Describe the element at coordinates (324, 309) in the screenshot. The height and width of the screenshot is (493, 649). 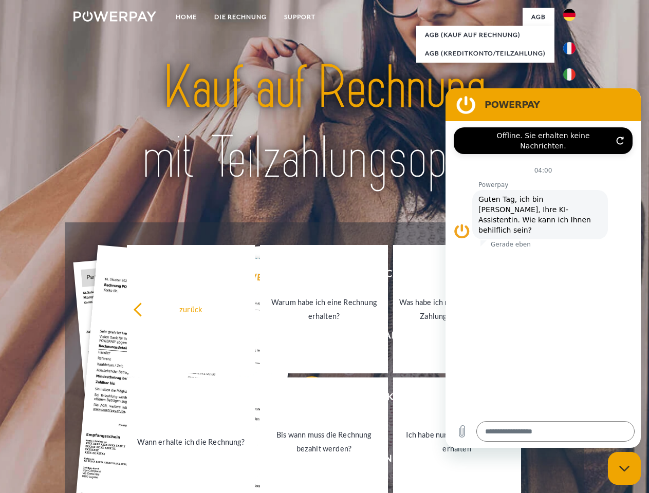
I see `div: Warum habe ich eine Rechnung erhalten?` at that location.